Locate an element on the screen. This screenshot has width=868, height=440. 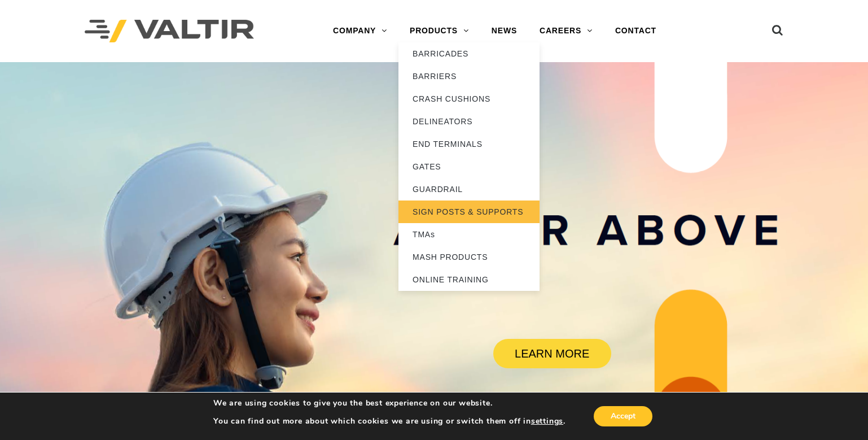
a: SIGN POSTS & SUPPORTS is located at coordinates (469, 211).